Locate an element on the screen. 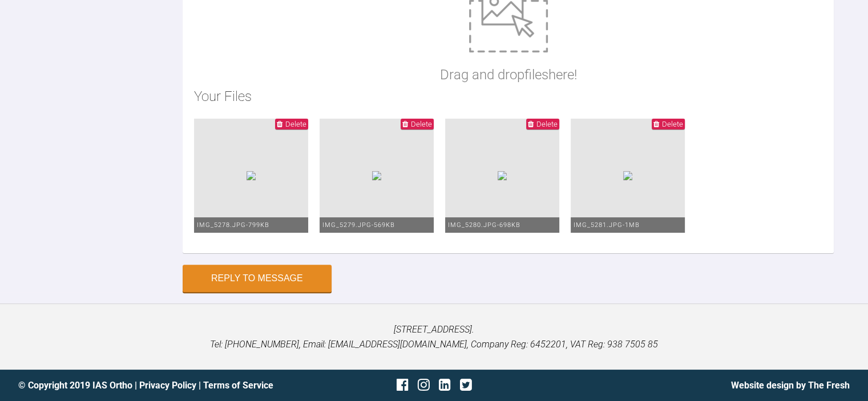  span: IMG_5278.JPG - 799KB is located at coordinates (233, 225).